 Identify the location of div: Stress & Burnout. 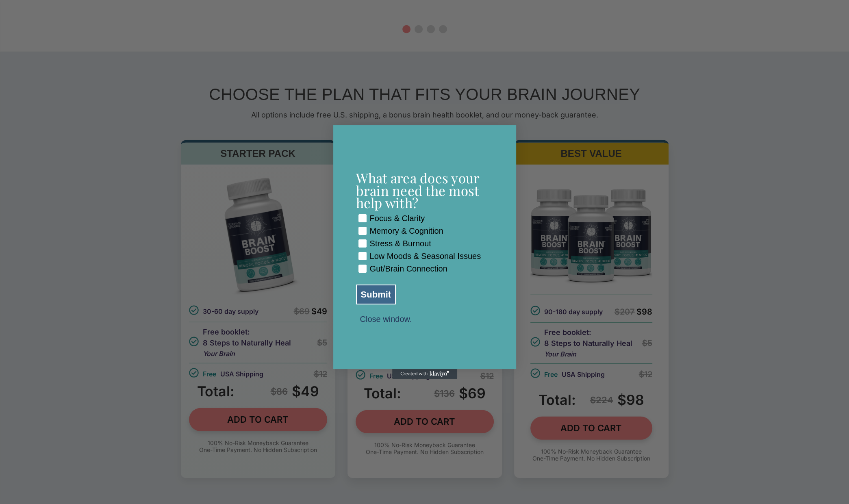
(400, 244).